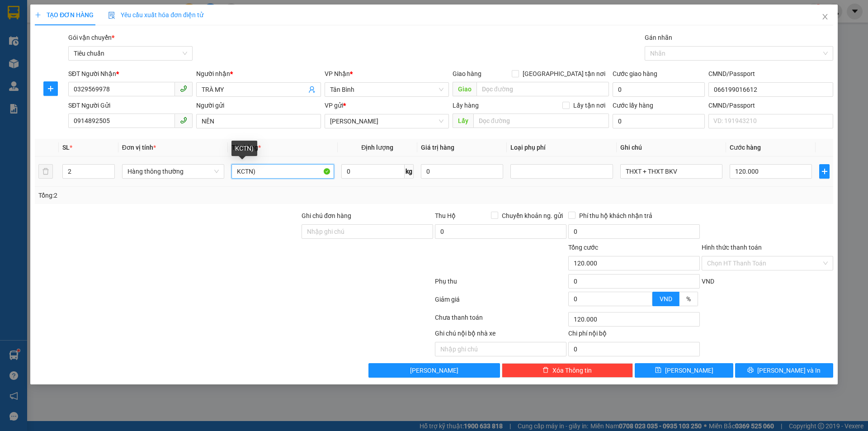 The image size is (868, 431). What do you see at coordinates (671, 148) in the screenshot?
I see `th: Ghi chú` at bounding box center [671, 148].